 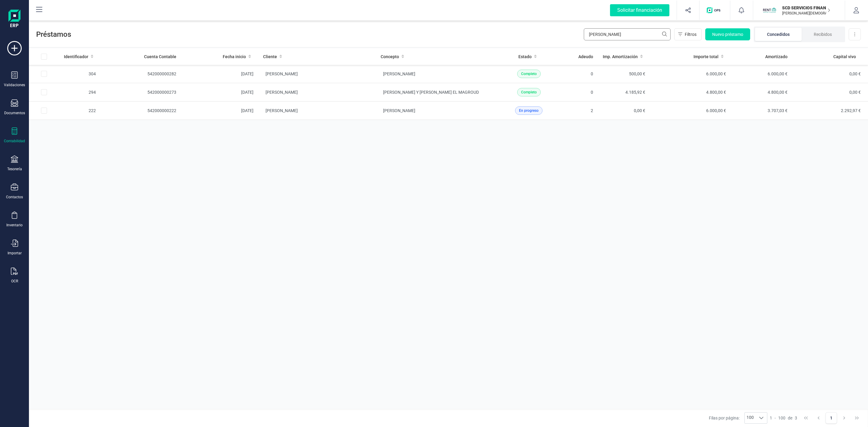 What do you see at coordinates (796, 418) in the screenshot?
I see `span: 3` at bounding box center [796, 418].